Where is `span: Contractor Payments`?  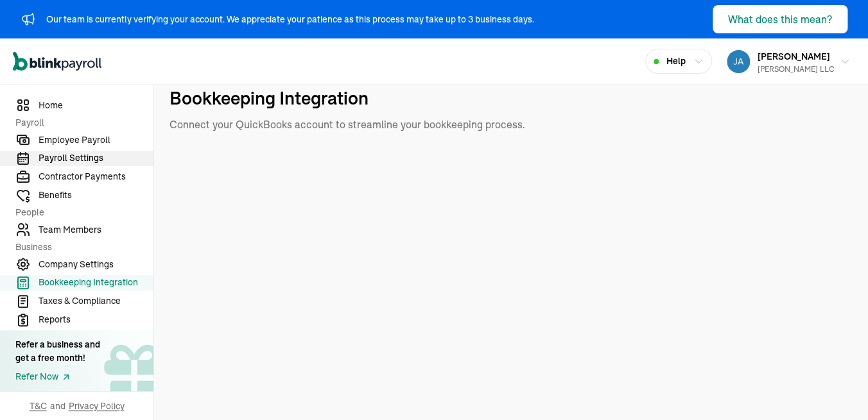
span: Contractor Payments is located at coordinates (95, 177).